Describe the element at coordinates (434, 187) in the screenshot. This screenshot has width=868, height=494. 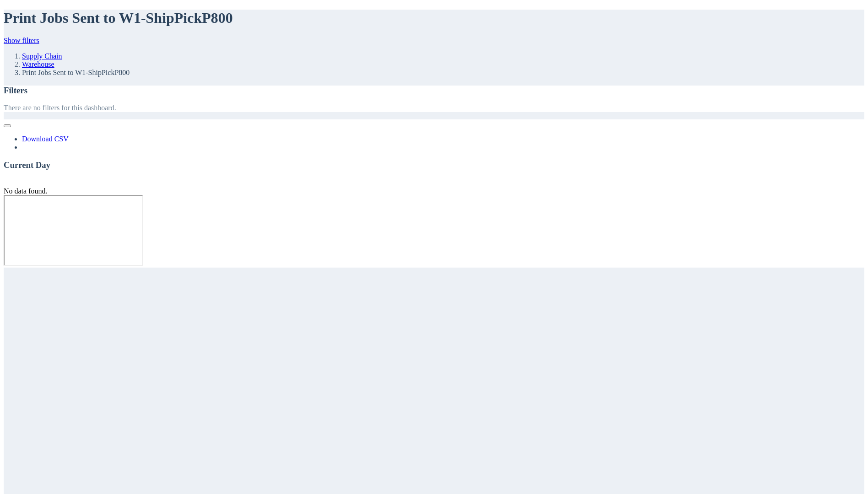
I see `div: No data found.` at that location.